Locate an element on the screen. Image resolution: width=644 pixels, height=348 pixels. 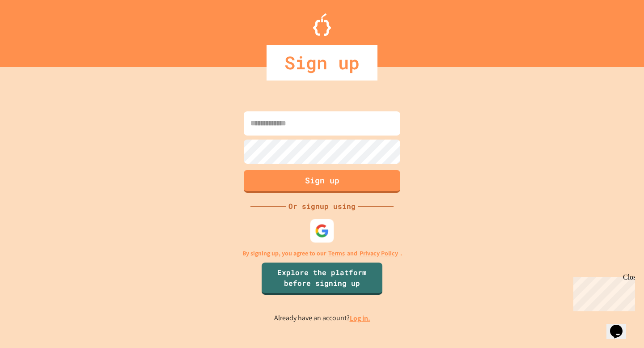
a: Privacy Policy is located at coordinates (379, 253).